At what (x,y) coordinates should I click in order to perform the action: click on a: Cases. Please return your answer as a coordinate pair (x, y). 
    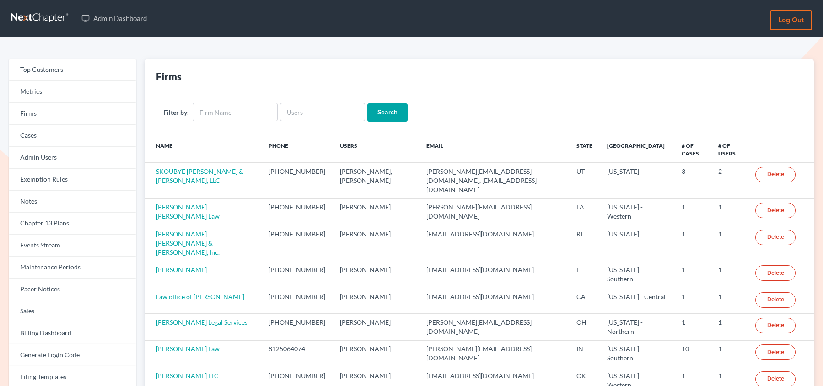
    Looking at the image, I should click on (72, 136).